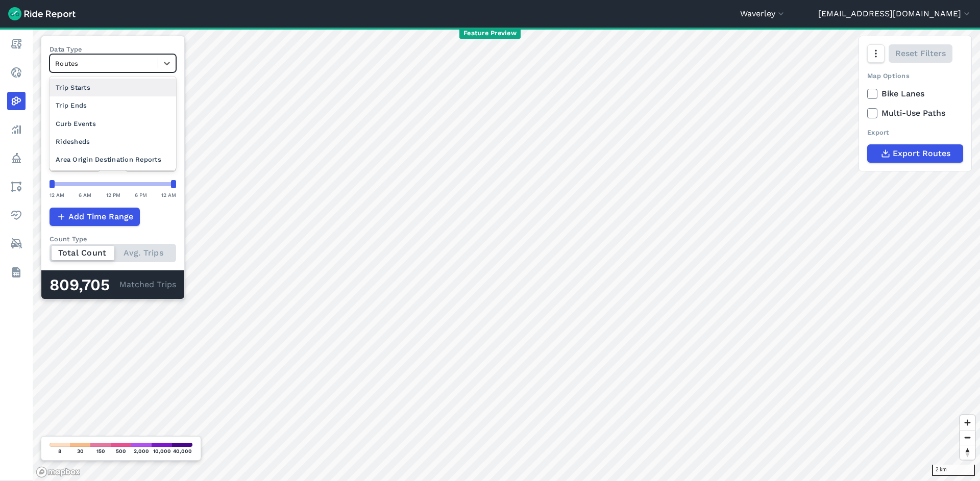 The width and height of the screenshot is (980, 481). What do you see at coordinates (915, 76) in the screenshot?
I see `div: Map Options` at bounding box center [915, 76].